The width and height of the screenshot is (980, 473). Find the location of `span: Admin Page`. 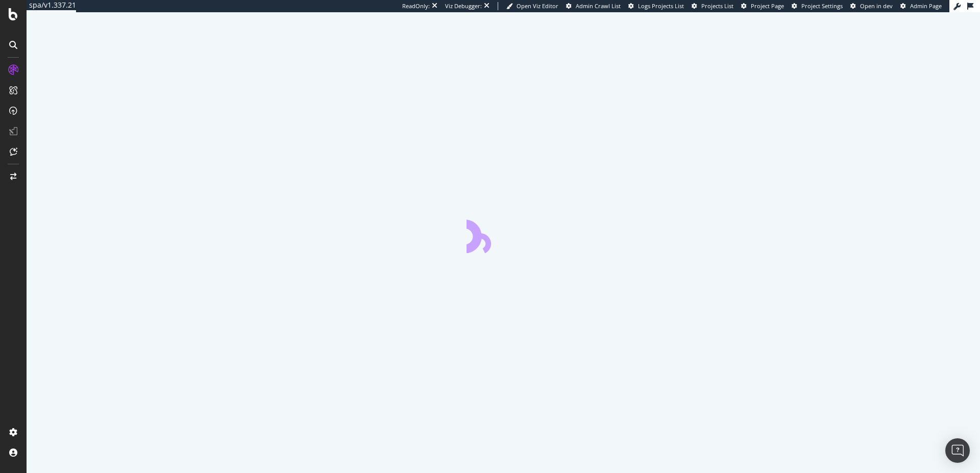

span: Admin Page is located at coordinates (926, 6).